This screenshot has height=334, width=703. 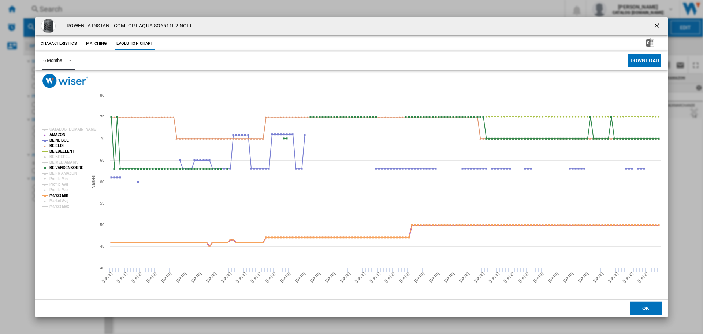 I want to click on tspan: 65, so click(x=102, y=160).